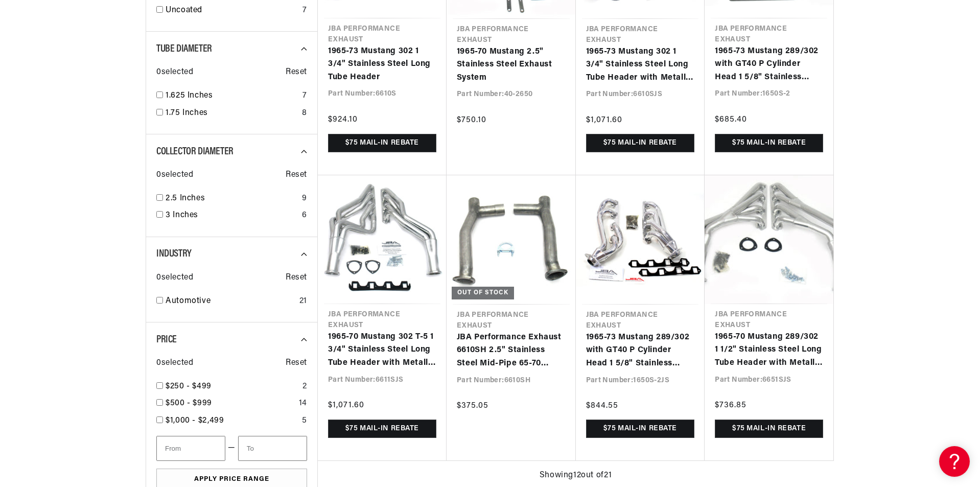  What do you see at coordinates (272, 448) in the screenshot?
I see `input: To` at bounding box center [272, 448].